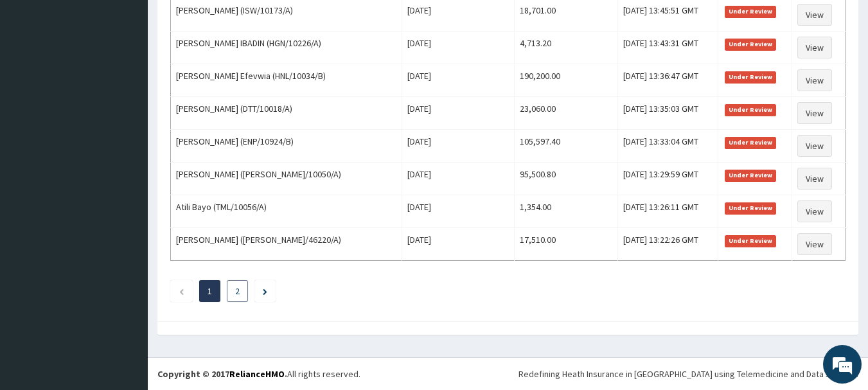  Describe the element at coordinates (566, 179) in the screenshot. I see `td: 95,500.80` at that location.